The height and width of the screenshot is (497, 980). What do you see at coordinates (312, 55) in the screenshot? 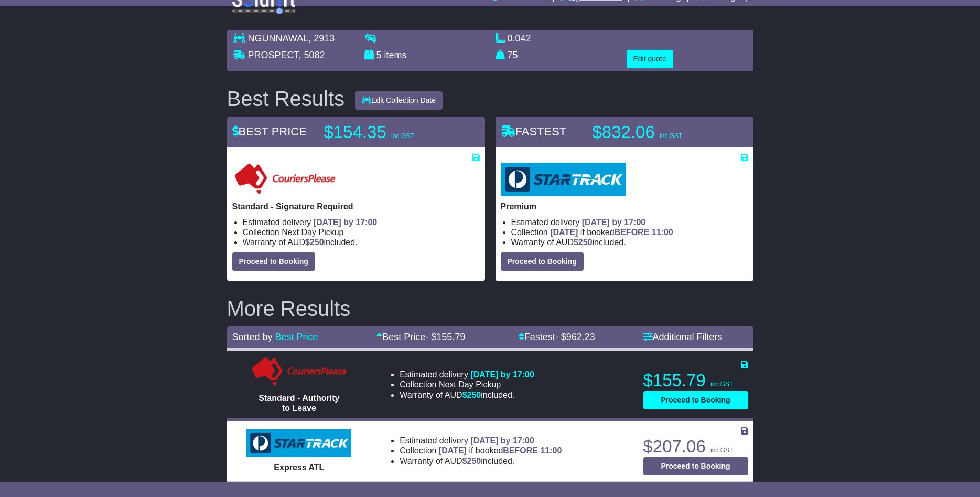
I see `span: , 5082` at bounding box center [312, 55].